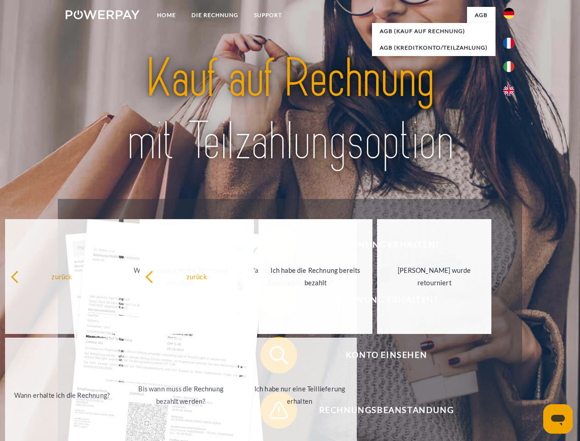 Image resolution: width=580 pixels, height=441 pixels. Describe the element at coordinates (433, 48) in the screenshot. I see `a: AGB (Kreditkonto/Teilzahlung)` at that location.